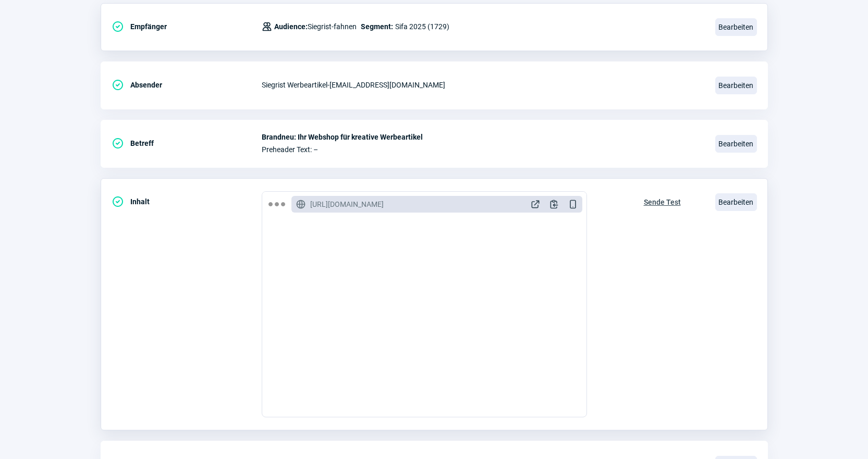  Describe the element at coordinates (187, 85) in the screenshot. I see `div: Absender` at that location.